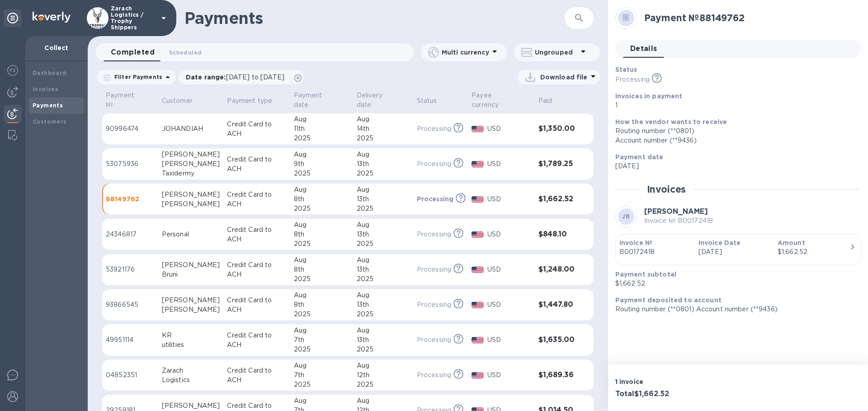 This screenshot has width=868, height=411. What do you see at coordinates (557, 340) in the screenshot?
I see `h3: $1,635.00` at bounding box center [557, 340].